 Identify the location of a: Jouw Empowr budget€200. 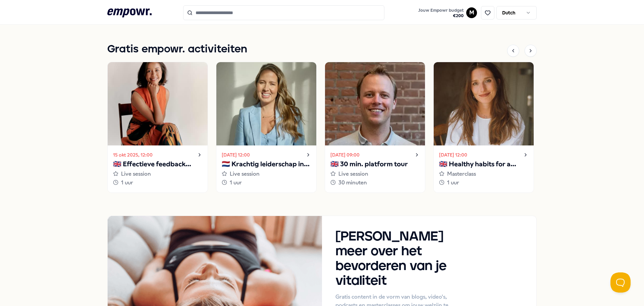
(441, 13).